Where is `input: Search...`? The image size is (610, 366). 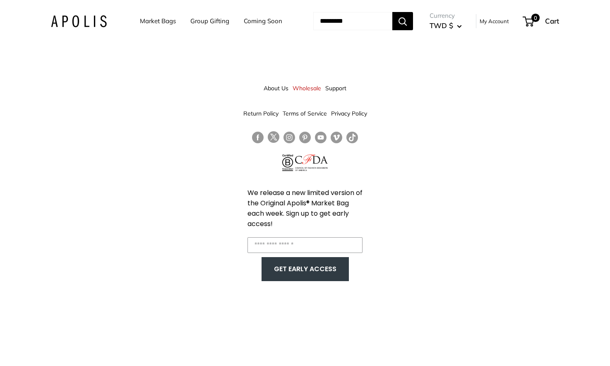 input: Search... is located at coordinates (352, 21).